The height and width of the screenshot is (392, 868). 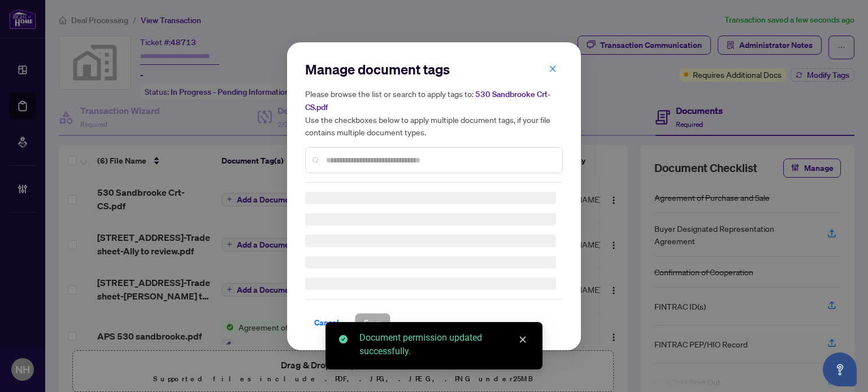 What do you see at coordinates (444, 345) in the screenshot?
I see `div: Document permission updated successfully.` at bounding box center [444, 345].